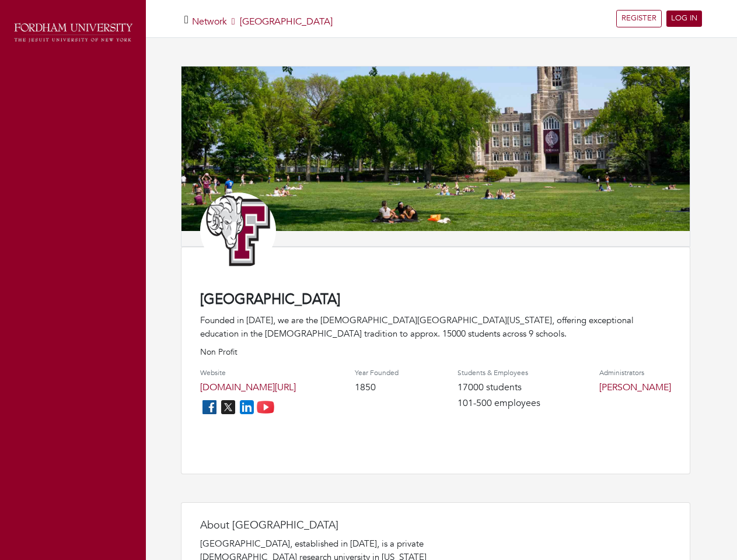 This screenshot has width=737, height=560. I want to click on h4: Year Founded, so click(376, 373).